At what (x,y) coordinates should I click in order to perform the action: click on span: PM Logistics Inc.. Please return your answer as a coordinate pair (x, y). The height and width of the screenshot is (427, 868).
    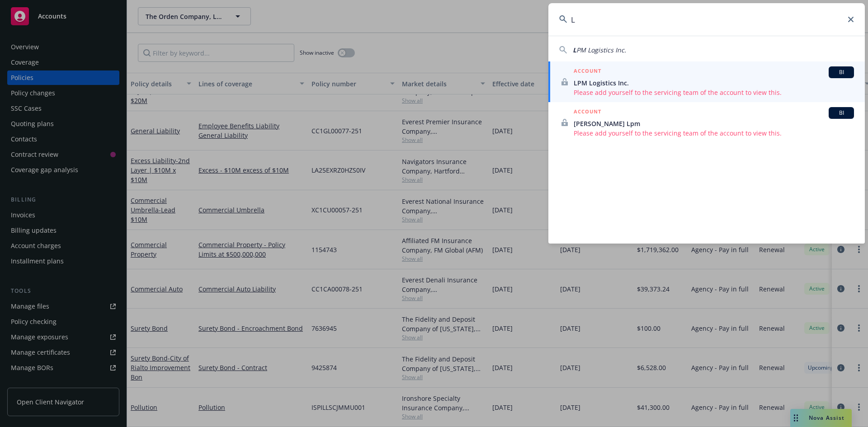
    Looking at the image, I should click on (601, 50).